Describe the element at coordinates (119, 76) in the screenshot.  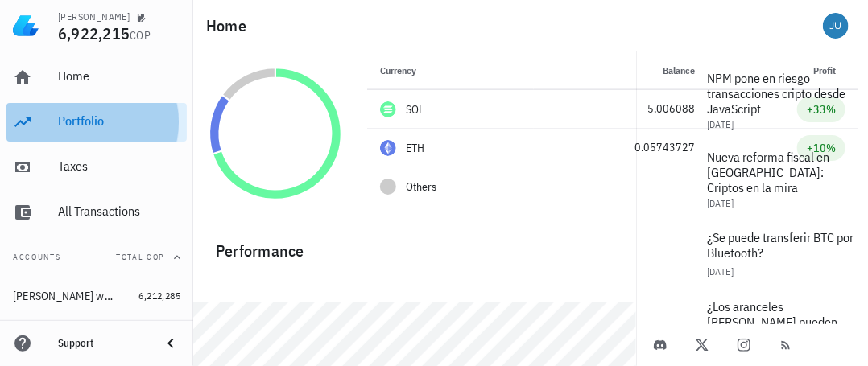
I see `div: Home` at that location.